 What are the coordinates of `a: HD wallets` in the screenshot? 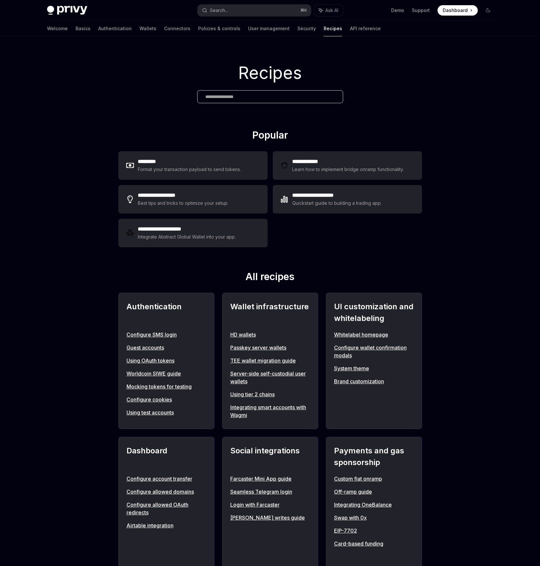 It's located at (270, 335).